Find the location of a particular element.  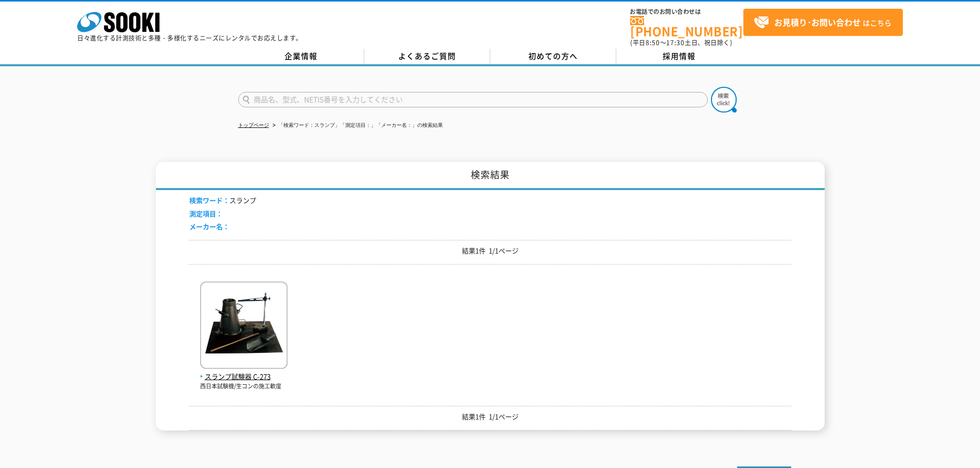

a: お見積り･お問い合わせはこちら is located at coordinates (823, 22).